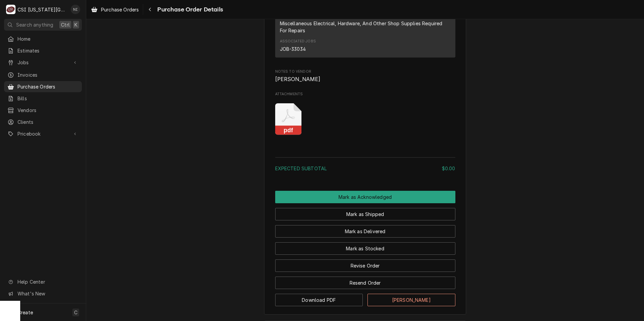 This screenshot has height=321, width=644. Describe the element at coordinates (365, 168) in the screenshot. I see `div: Subtotal` at that location.